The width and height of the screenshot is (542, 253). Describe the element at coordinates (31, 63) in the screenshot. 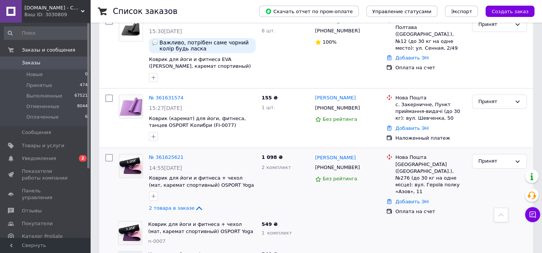

I see `span: Заказы` at that location.